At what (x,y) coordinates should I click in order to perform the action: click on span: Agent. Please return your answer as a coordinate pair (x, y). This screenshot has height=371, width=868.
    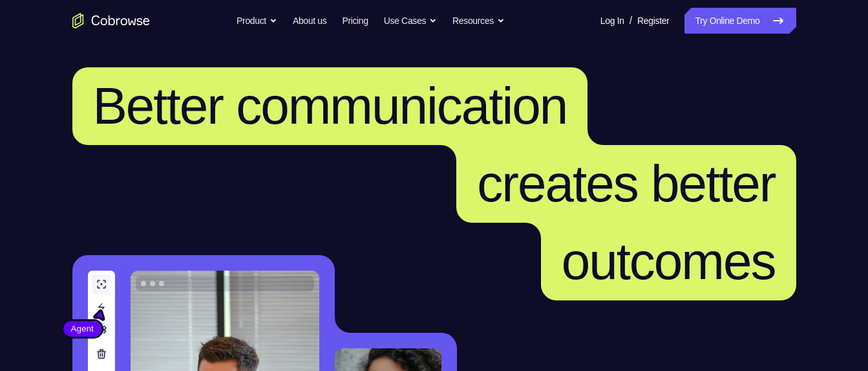
    Looking at the image, I should click on (82, 329).